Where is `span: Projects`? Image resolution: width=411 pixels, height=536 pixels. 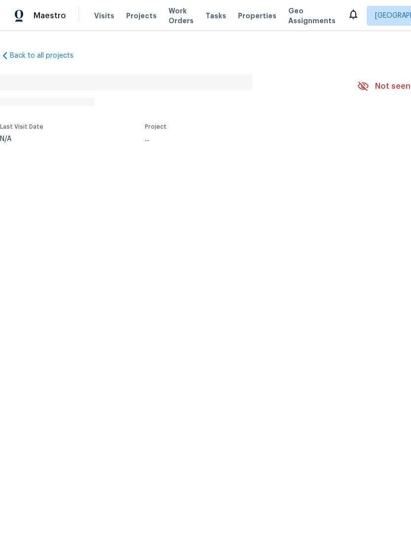 span: Projects is located at coordinates (142, 16).